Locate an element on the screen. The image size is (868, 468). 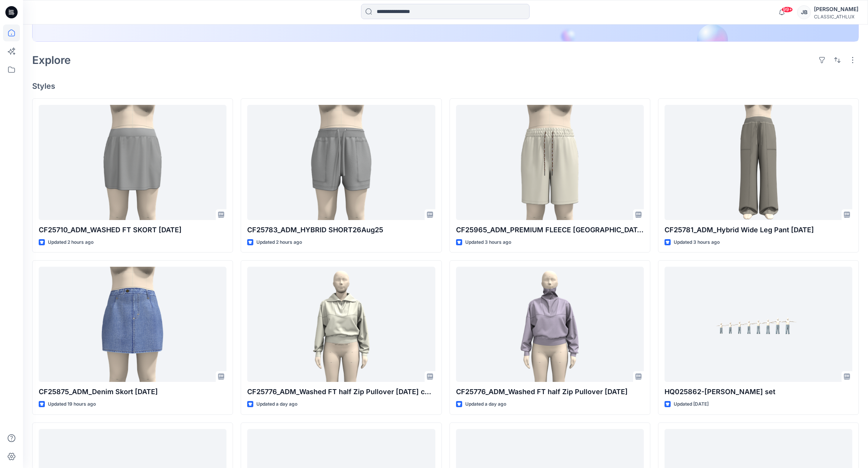
a: CF25776_ADM_Washed FT half Zip Pullover 25AUG25 collar down is located at coordinates (341, 324).